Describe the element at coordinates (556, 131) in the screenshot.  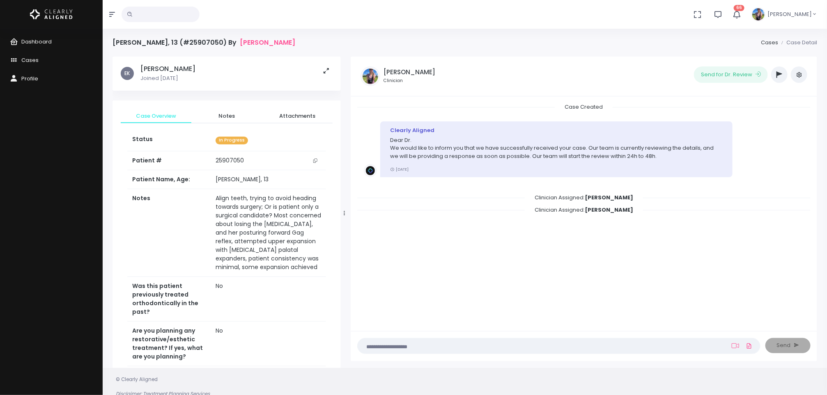
I see `div: Clearly Aligned` at that location.